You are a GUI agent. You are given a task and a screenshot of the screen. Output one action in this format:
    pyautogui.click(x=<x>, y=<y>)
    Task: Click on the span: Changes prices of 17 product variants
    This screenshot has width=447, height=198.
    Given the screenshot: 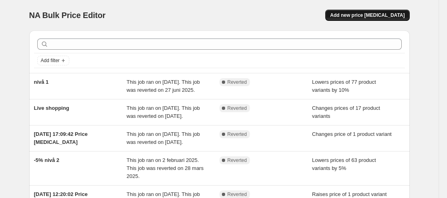 What is the action you would take?
    pyautogui.click(x=346, y=112)
    